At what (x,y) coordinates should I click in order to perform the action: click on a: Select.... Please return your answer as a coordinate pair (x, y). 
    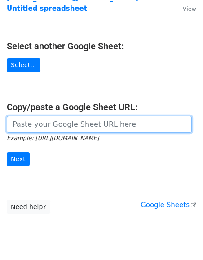
    Looking at the image, I should click on (23, 65).